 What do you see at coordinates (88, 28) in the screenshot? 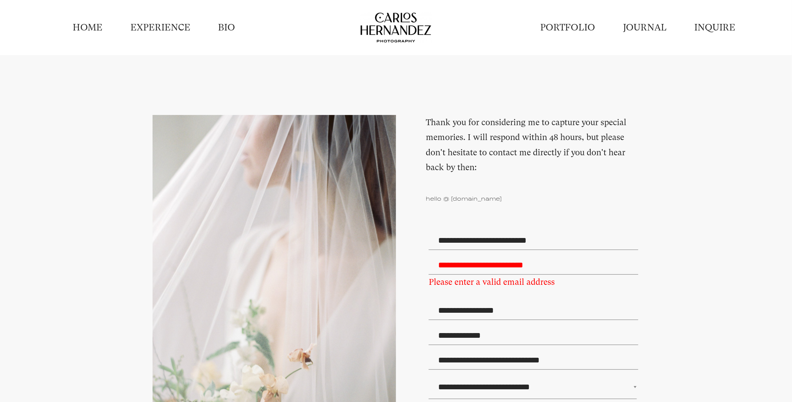
I see `a: HOME` at bounding box center [88, 28].